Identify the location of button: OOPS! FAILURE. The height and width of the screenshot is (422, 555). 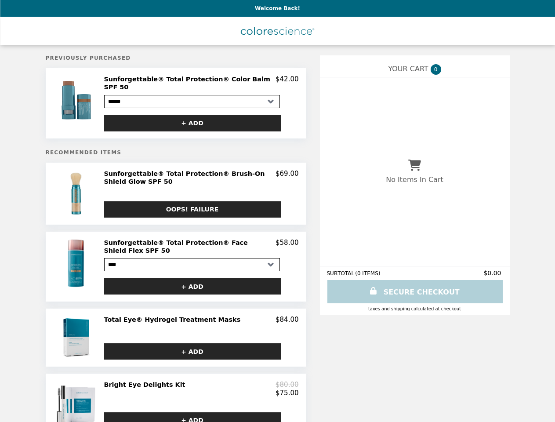
(192, 209).